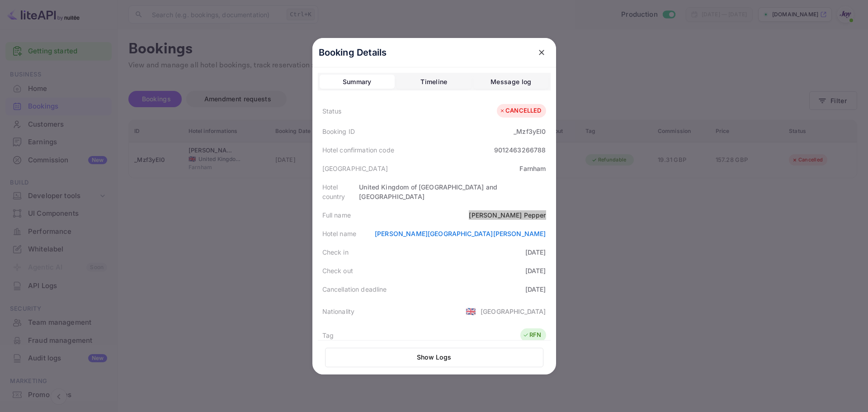  I want to click on button: Summary, so click(357, 82).